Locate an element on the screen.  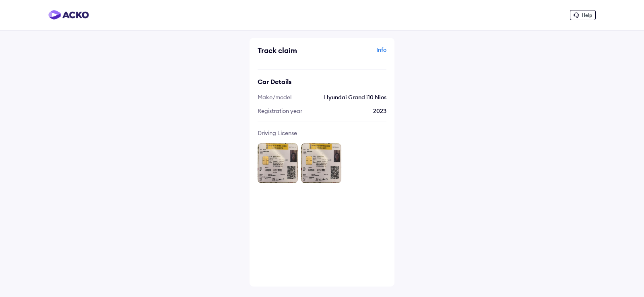
div: Track claim is located at coordinates (288, 50).